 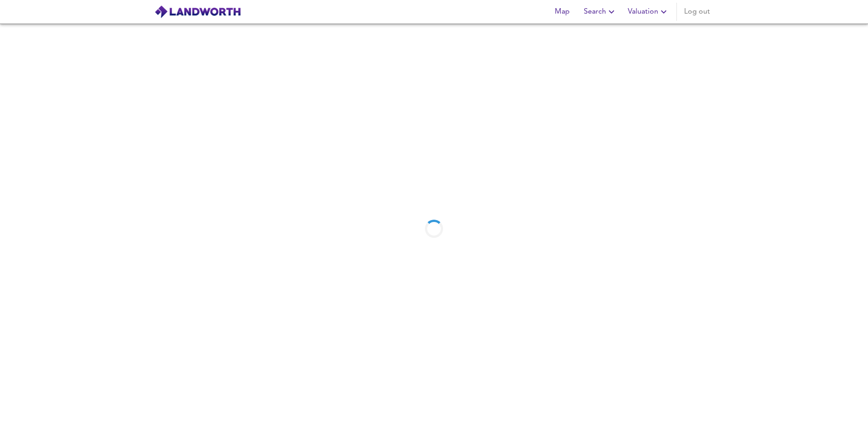 What do you see at coordinates (600, 12) in the screenshot?
I see `button: Search` at bounding box center [600, 12].